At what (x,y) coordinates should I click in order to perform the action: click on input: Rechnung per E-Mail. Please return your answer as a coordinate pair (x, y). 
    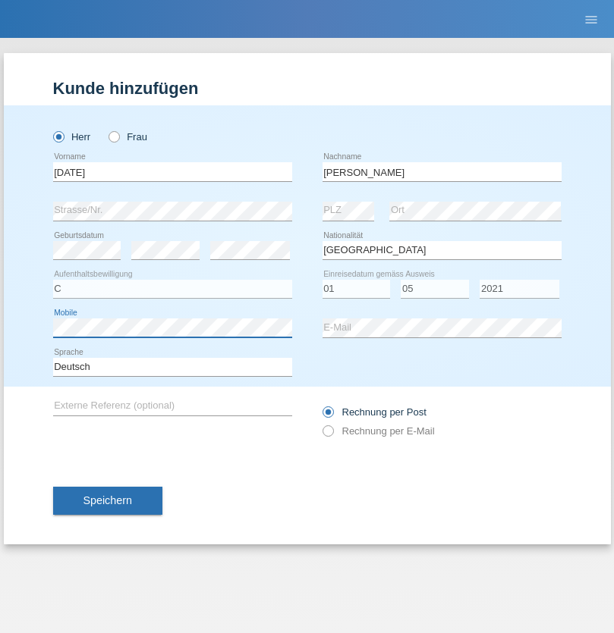
    Looking at the image, I should click on (327, 435).